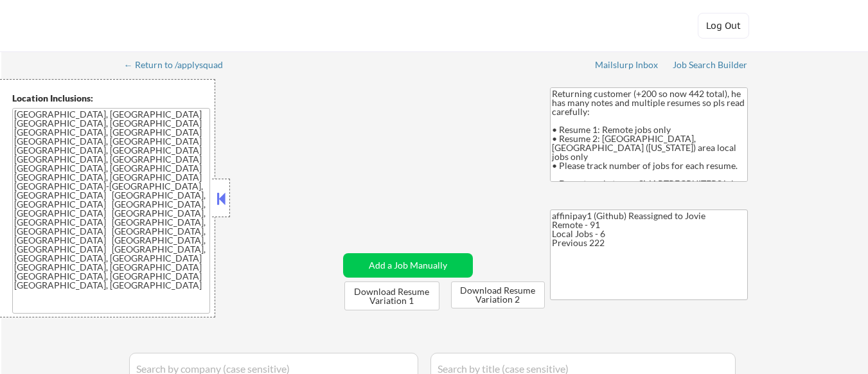 The height and width of the screenshot is (374, 868). I want to click on a: Mailslurp Inbox, so click(627, 66).